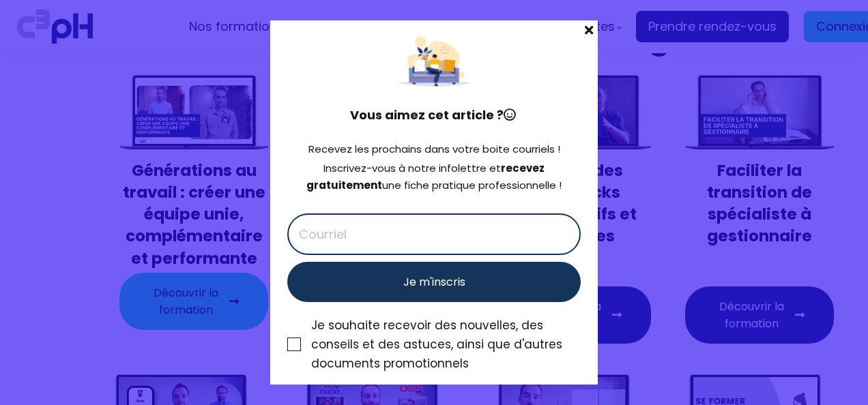 Image resolution: width=868 pixels, height=405 pixels. What do you see at coordinates (434, 282) in the screenshot?
I see `span: Je m'inscris` at bounding box center [434, 282].